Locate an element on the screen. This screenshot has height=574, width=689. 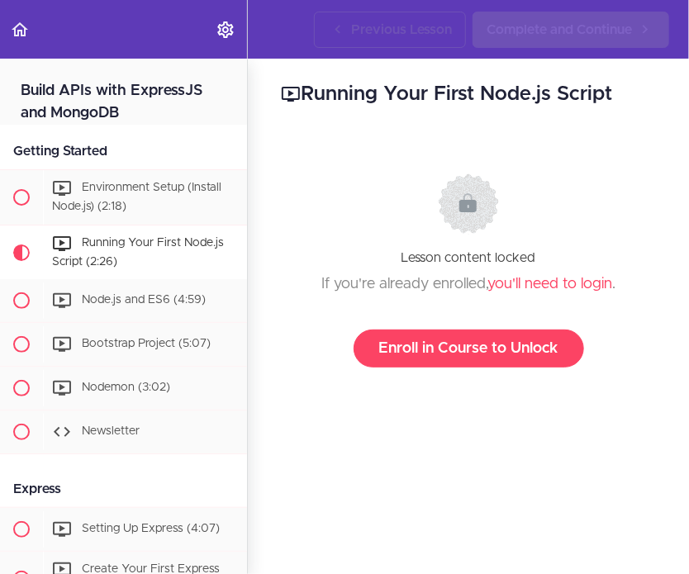
span: Environment Setup (Install Node.js) (2:18) is located at coordinates (136, 197).